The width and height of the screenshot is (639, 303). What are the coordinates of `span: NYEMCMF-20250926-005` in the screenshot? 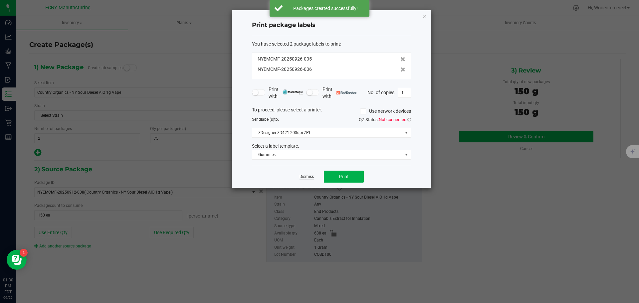 It's located at (284, 59).